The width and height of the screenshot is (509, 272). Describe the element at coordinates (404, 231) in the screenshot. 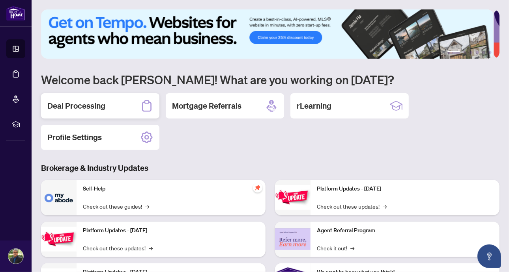

I see `p: Agent Referral Program` at that location.